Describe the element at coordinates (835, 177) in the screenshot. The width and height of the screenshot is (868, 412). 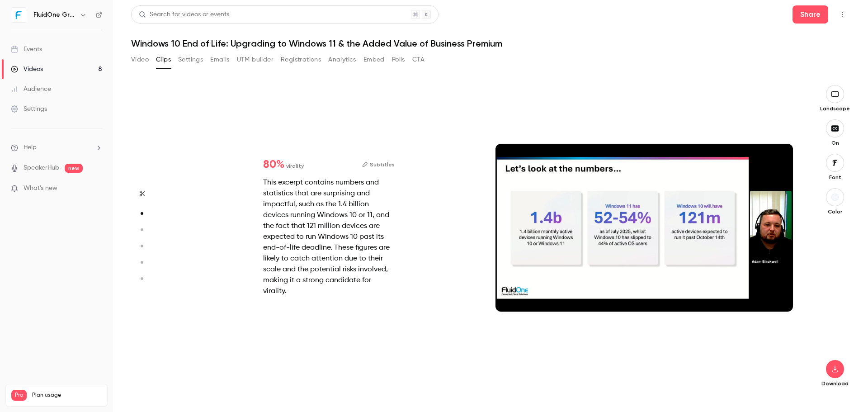
I see `p: Font` at that location.